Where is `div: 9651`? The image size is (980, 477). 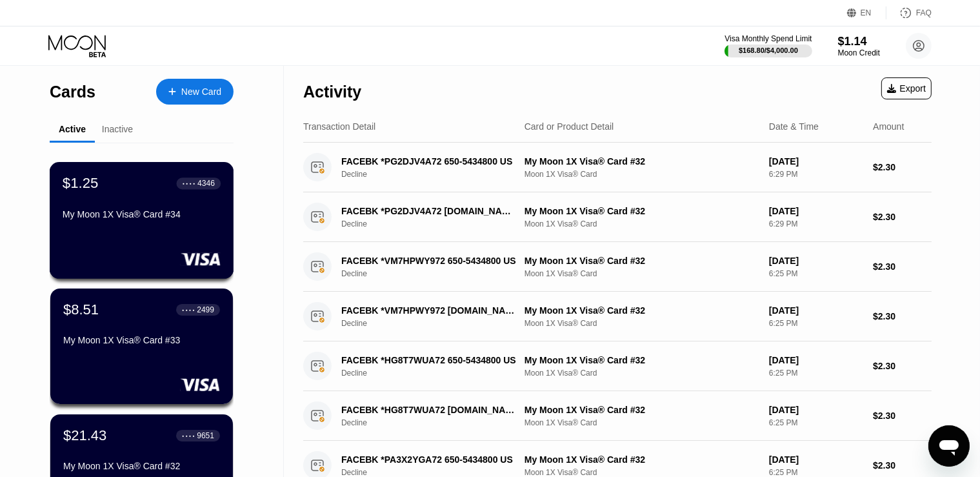
div: 9651 is located at coordinates (205, 435).